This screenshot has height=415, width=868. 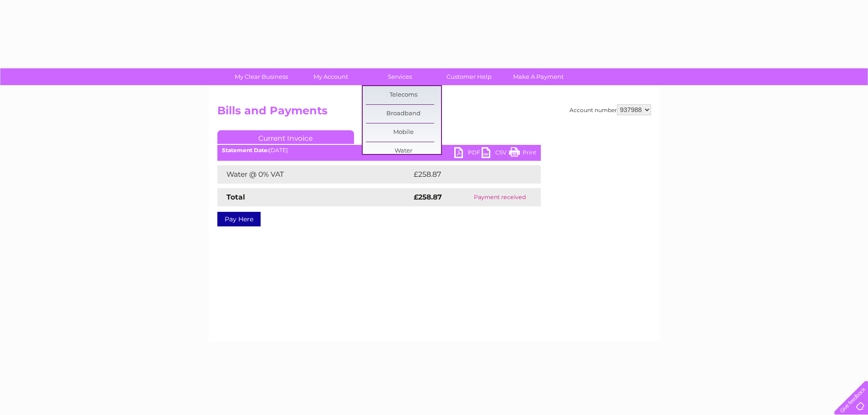 I want to click on td: Payment received, so click(x=500, y=197).